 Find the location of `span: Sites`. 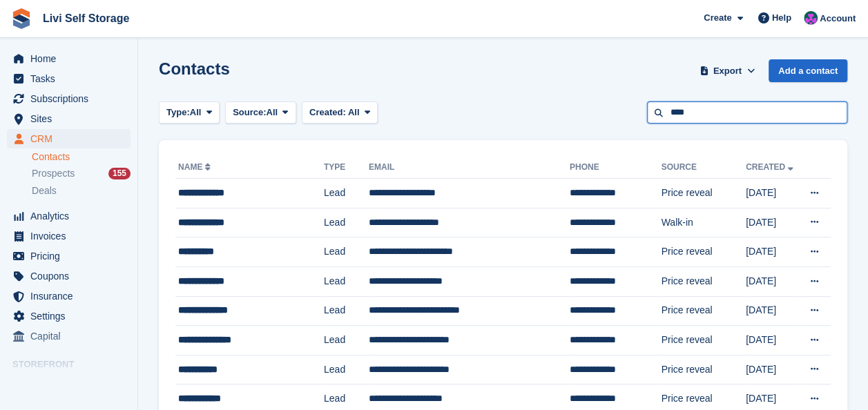

span: Sites is located at coordinates (72, 118).